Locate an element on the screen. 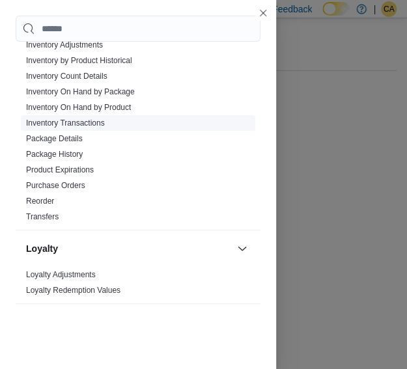 The width and height of the screenshot is (407, 369). a: Inventory Transactions is located at coordinates (65, 123).